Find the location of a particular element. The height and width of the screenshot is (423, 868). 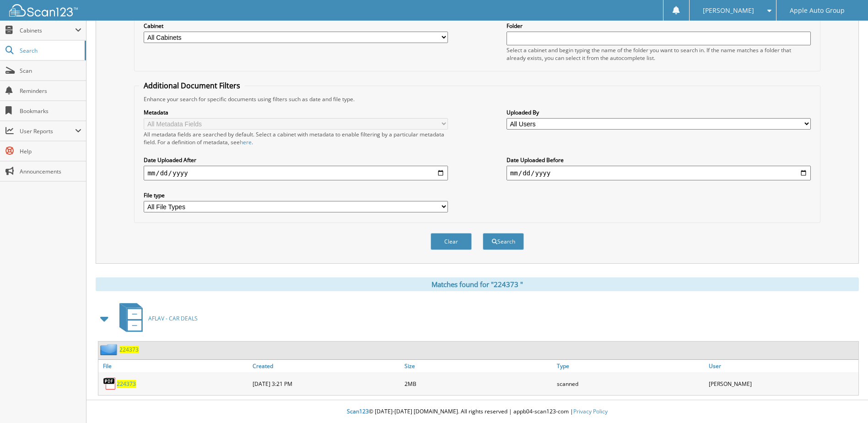

legend: Additional Document Filters is located at coordinates (192, 85).